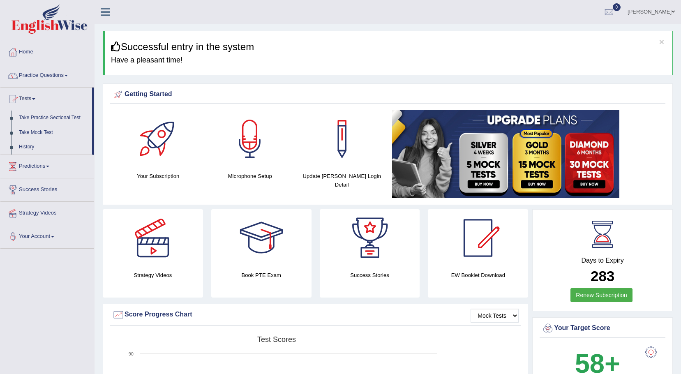 The image size is (681, 374). Describe the element at coordinates (387, 95) in the screenshot. I see `div: Getting Started` at that location.